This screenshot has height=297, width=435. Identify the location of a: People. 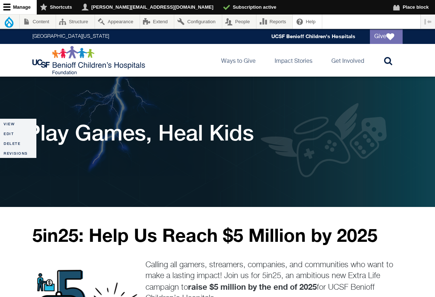
(239, 21).